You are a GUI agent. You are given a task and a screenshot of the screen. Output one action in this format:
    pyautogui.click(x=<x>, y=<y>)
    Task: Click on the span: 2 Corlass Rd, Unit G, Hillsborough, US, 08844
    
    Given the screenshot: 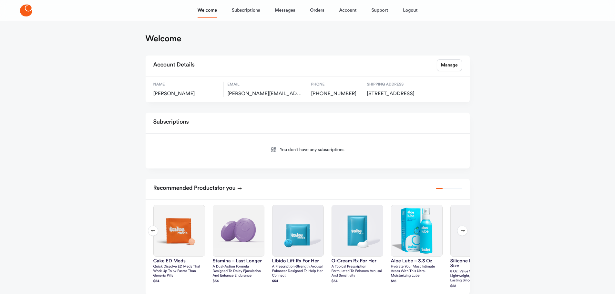 What is the action you would take?
    pyautogui.click(x=402, y=94)
    